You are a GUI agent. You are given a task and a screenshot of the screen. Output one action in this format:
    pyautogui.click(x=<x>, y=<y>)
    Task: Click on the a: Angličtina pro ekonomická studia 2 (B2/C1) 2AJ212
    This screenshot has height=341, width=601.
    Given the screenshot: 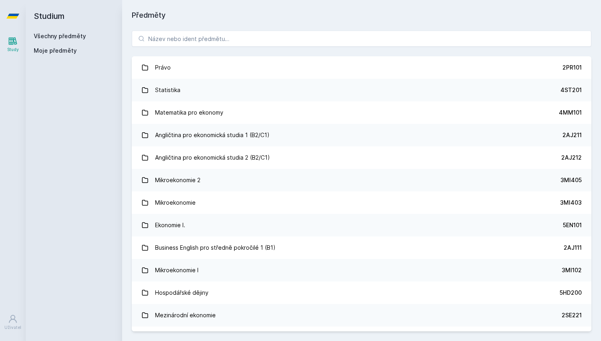 What is the action you would take?
    pyautogui.click(x=362, y=157)
    